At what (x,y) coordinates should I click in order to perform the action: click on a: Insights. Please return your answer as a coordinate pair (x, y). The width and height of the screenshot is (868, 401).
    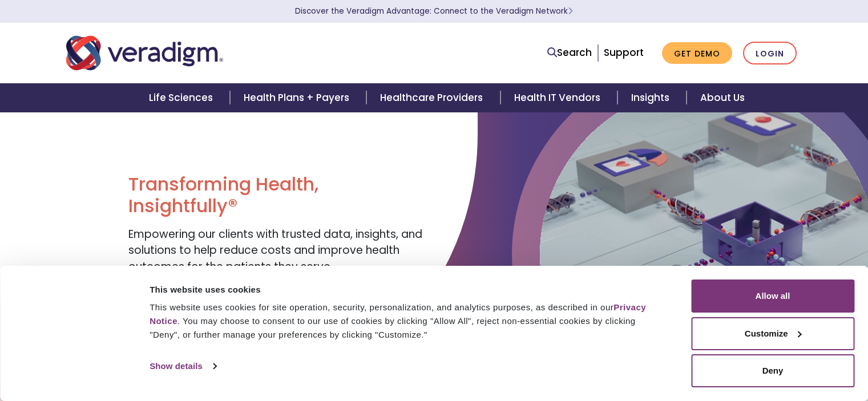
    Looking at the image, I should click on (652, 98).